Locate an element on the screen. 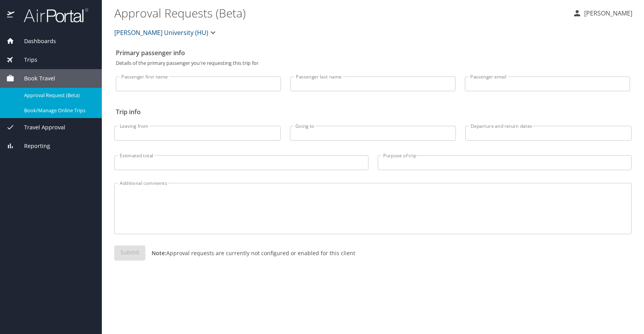 The image size is (644, 334). span: Travel Approval is located at coordinates (40, 127).